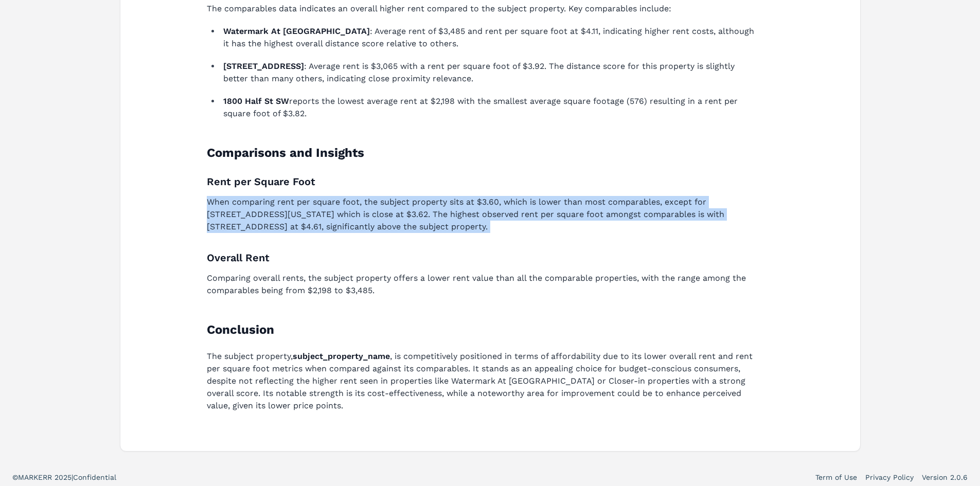 The width and height of the screenshot is (980, 486). Describe the element at coordinates (36, 477) in the screenshot. I see `span: MARKERR` at that location.